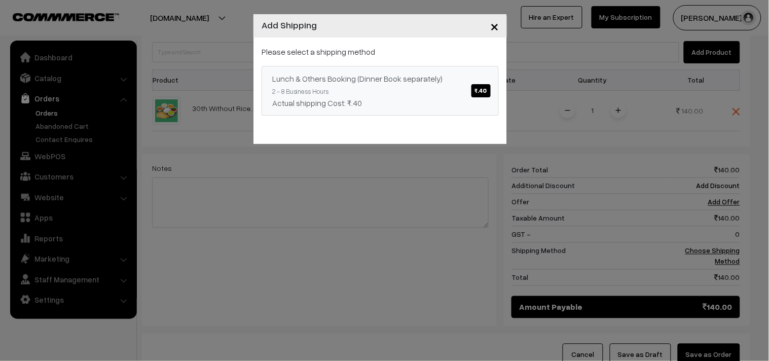  What do you see at coordinates (380, 91) in the screenshot?
I see `a: Lunch & Others Booking (Dinner Book separately)₹.40 2 - 8 Business HoursActual shipping Cost: ₹.40` at bounding box center [380, 91].